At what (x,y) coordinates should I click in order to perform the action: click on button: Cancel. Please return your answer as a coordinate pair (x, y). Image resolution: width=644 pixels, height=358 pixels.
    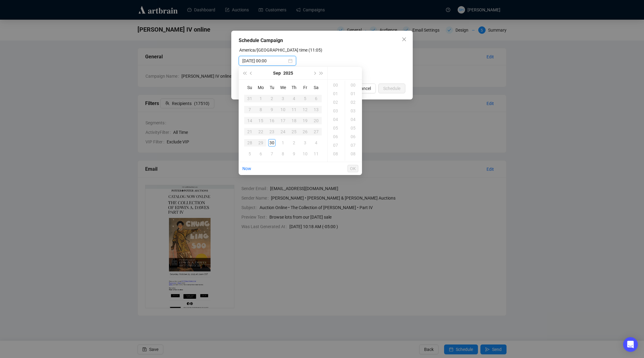
    Looking at the image, I should click on (364, 89).